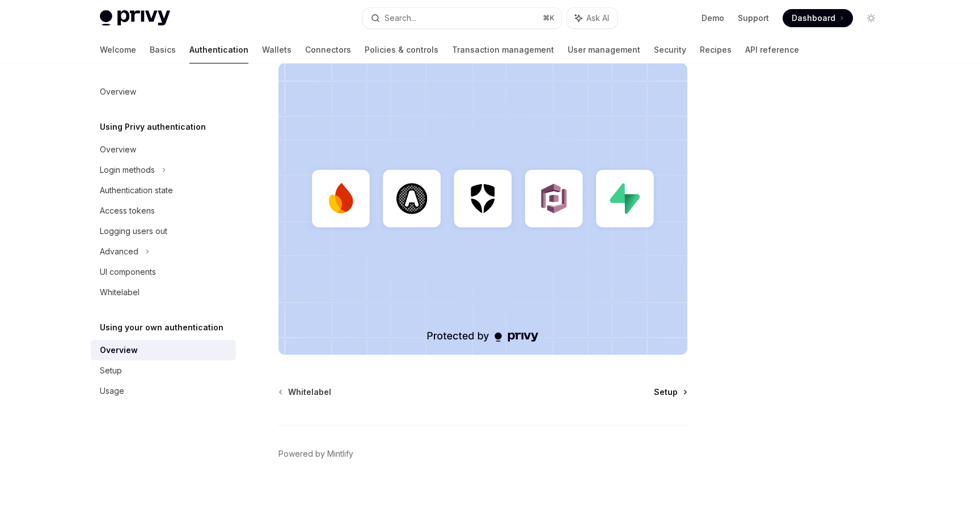 This screenshot has width=980, height=523. Describe the element at coordinates (135, 18) in the screenshot. I see `img: light logo` at that location.